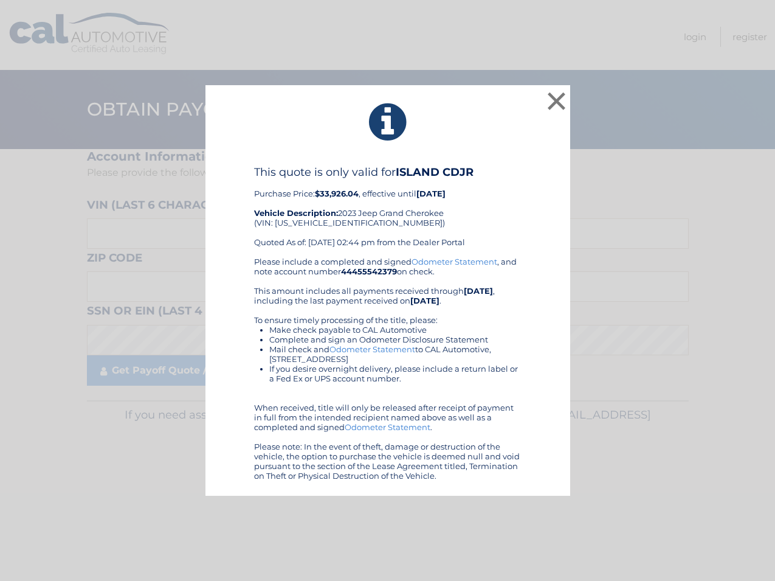 The height and width of the screenshot is (581, 775). Describe the element at coordinates (337, 193) in the screenshot. I see `b: $33,926.04` at that location.